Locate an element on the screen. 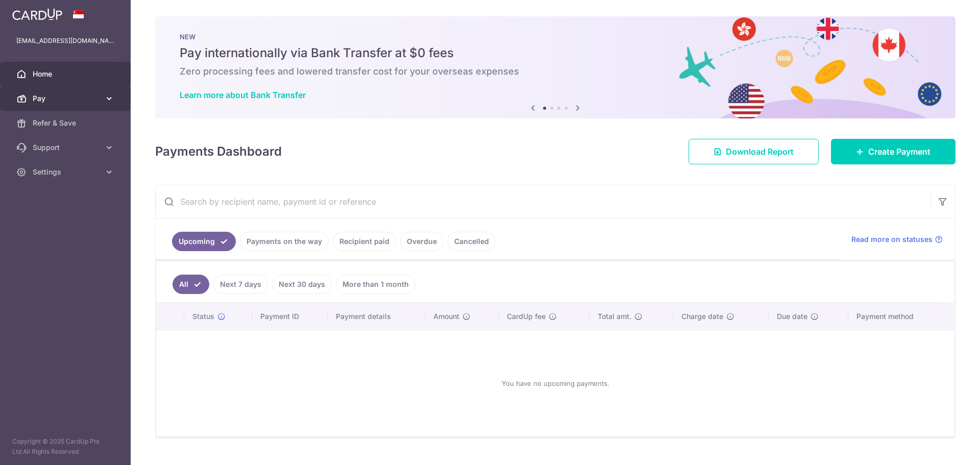 This screenshot has width=980, height=465. a: More than 1 month is located at coordinates (376, 284).